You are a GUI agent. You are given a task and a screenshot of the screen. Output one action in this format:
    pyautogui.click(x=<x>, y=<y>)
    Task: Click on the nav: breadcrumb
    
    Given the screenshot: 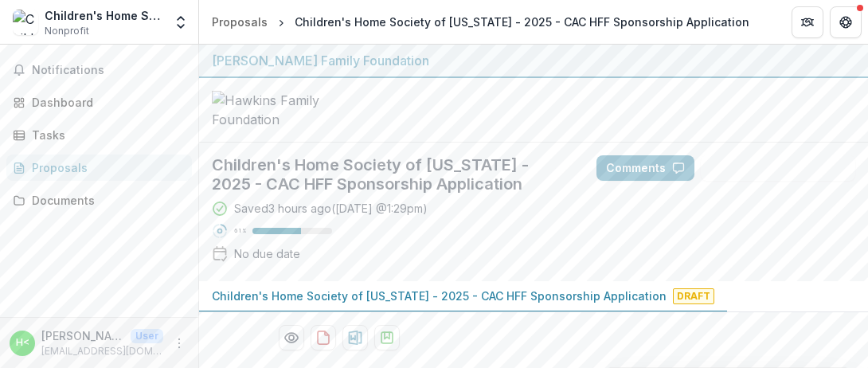 What is the action you would take?
    pyautogui.click(x=480, y=21)
    